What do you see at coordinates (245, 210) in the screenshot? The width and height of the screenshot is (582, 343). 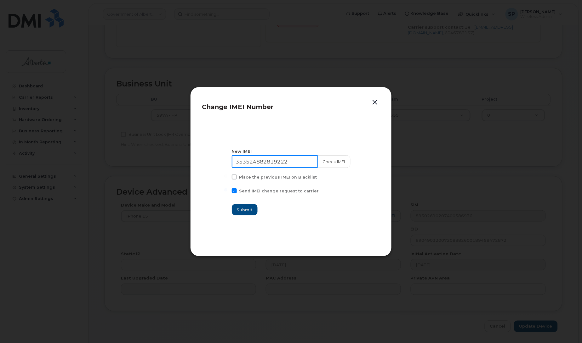 I see `button: Submit` at bounding box center [245, 210].